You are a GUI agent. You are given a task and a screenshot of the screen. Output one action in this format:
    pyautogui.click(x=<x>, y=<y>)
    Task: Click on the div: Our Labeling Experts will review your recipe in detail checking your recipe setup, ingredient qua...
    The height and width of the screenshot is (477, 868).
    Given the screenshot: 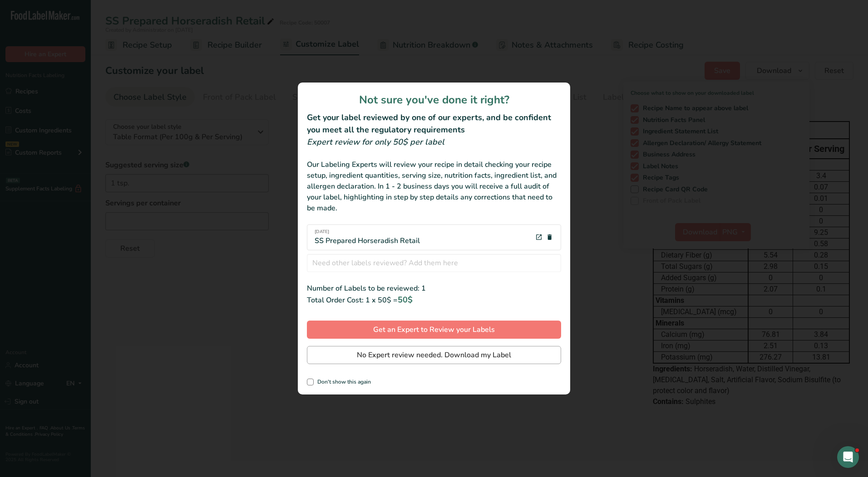 What is the action you would take?
    pyautogui.click(x=434, y=186)
    